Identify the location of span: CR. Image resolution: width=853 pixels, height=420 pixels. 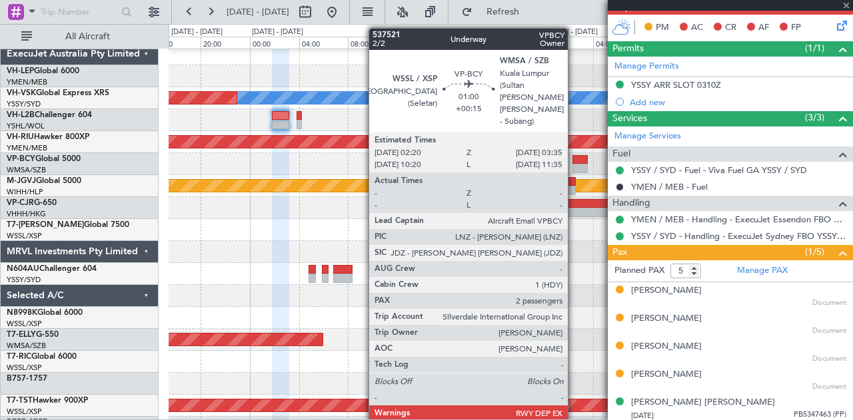
(730, 28).